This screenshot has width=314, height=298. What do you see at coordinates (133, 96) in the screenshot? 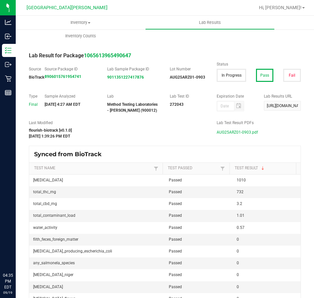
I see `label: Lab` at bounding box center [133, 96].